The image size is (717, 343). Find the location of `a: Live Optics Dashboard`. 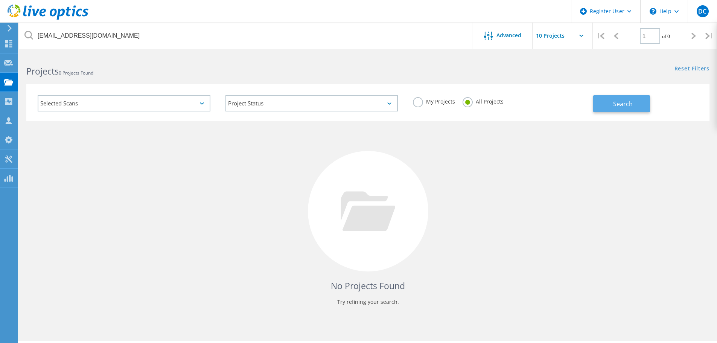

a: Live Optics Dashboard is located at coordinates (48, 18).